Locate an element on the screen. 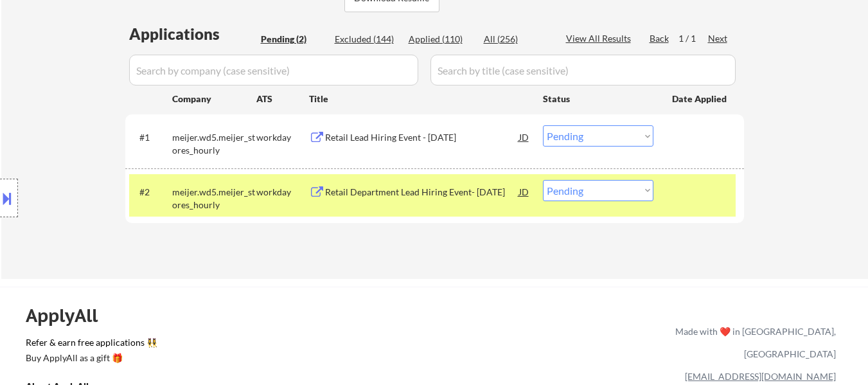 This screenshot has width=868, height=385. div: Next is located at coordinates (718, 39).